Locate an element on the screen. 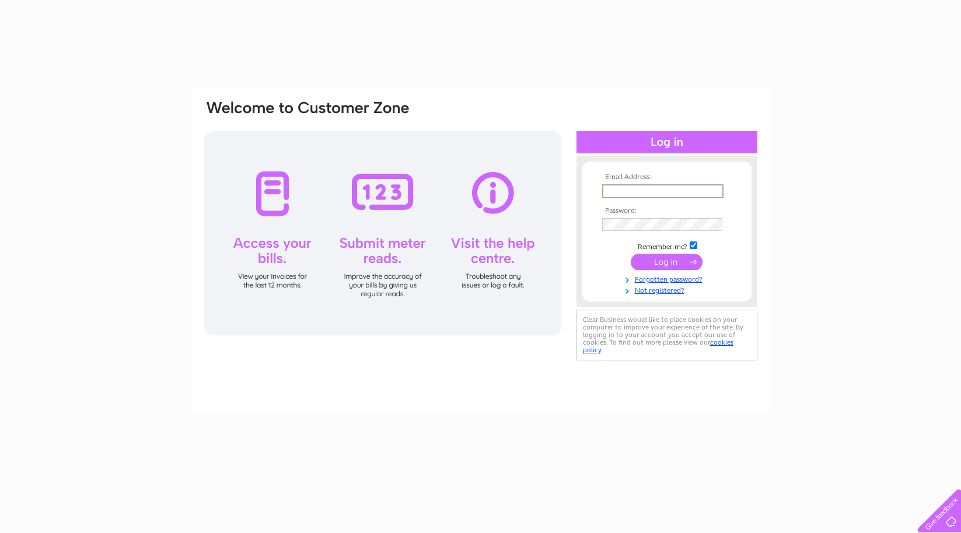 The image size is (961, 533). a: Not registered? is located at coordinates (668, 289).